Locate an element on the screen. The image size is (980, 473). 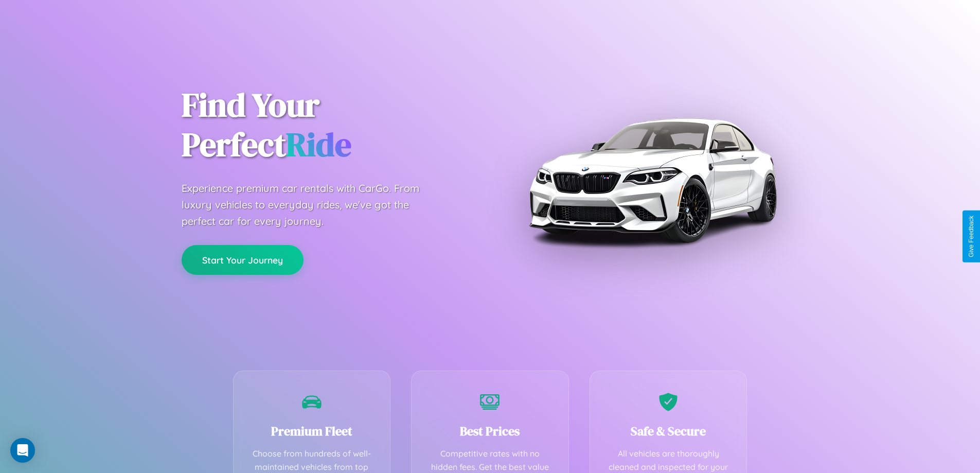
p: Experience premium car rentals with CarGo. From luxury vehicles to everyday rides, we've got the ... is located at coordinates (310, 205).